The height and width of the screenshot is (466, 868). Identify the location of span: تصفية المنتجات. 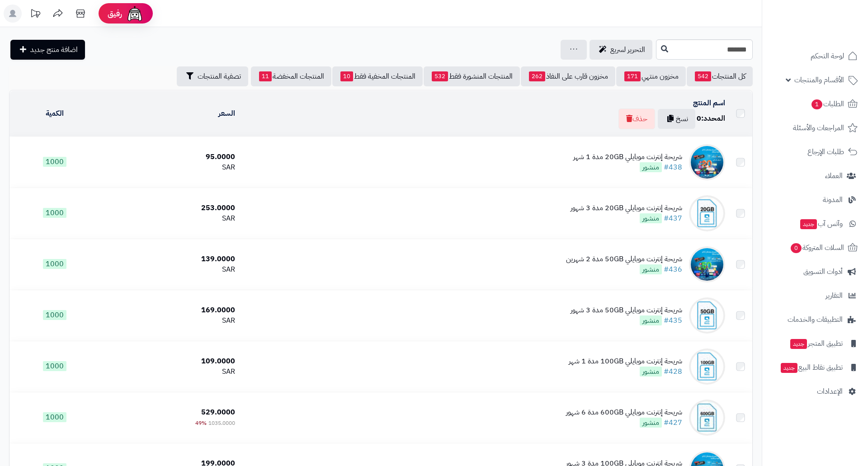
(219, 76).